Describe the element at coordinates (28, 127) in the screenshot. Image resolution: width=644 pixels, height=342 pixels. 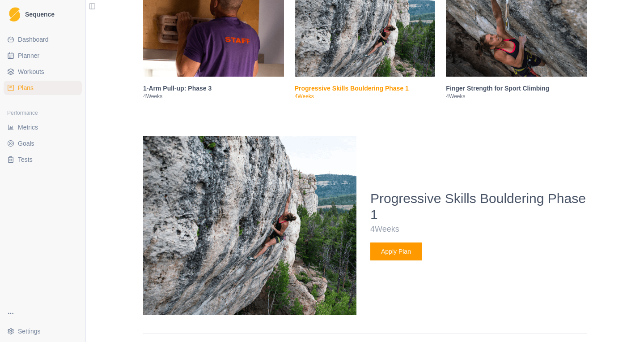
I see `span: Metrics` at that location.